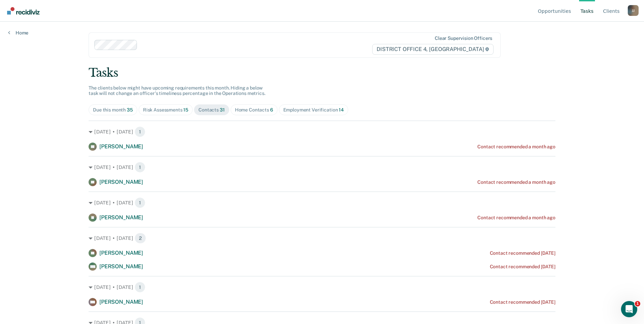 Image resolution: width=644 pixels, height=324 pixels. Describe the element at coordinates (271, 110) in the screenshot. I see `span: 6` at that location.